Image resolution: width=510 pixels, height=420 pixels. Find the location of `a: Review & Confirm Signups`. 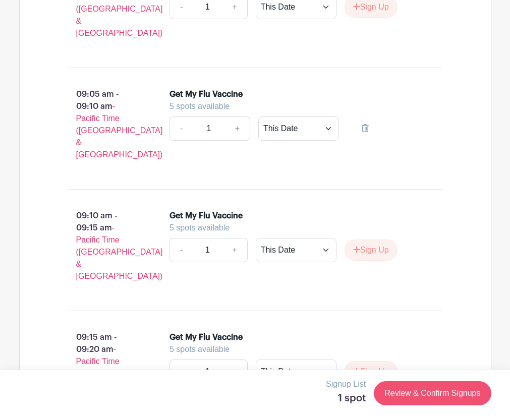

a: Review & Confirm Signups is located at coordinates (432, 393).